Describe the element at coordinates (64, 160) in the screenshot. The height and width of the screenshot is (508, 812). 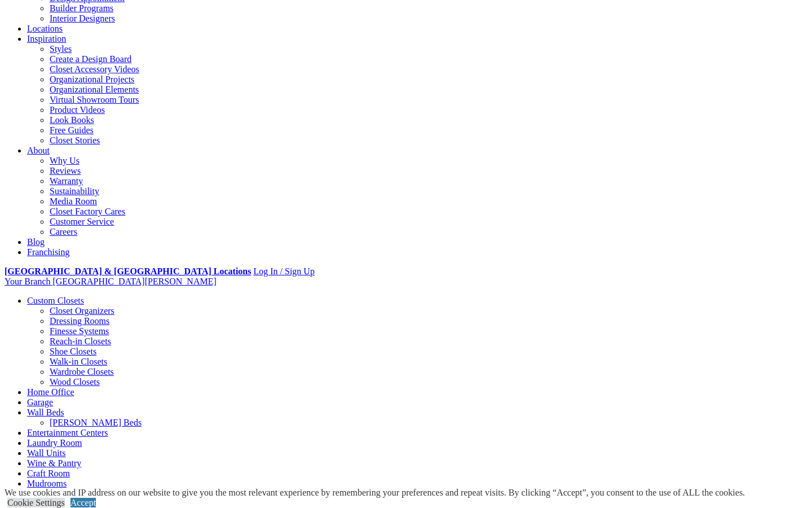
I see `a: Why Us` at that location.